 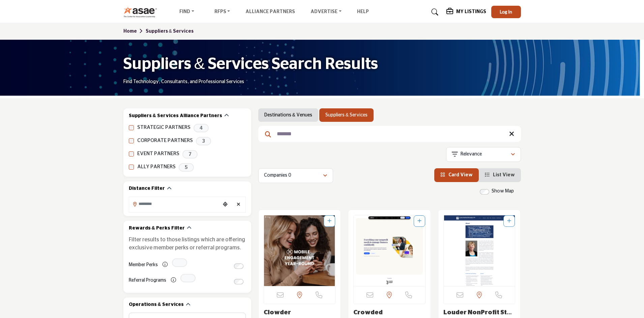 What do you see at coordinates (187, 244) in the screenshot?
I see `p: Filter results to those listings which are offering exclusive member perks or referral programs.` at bounding box center [187, 244].